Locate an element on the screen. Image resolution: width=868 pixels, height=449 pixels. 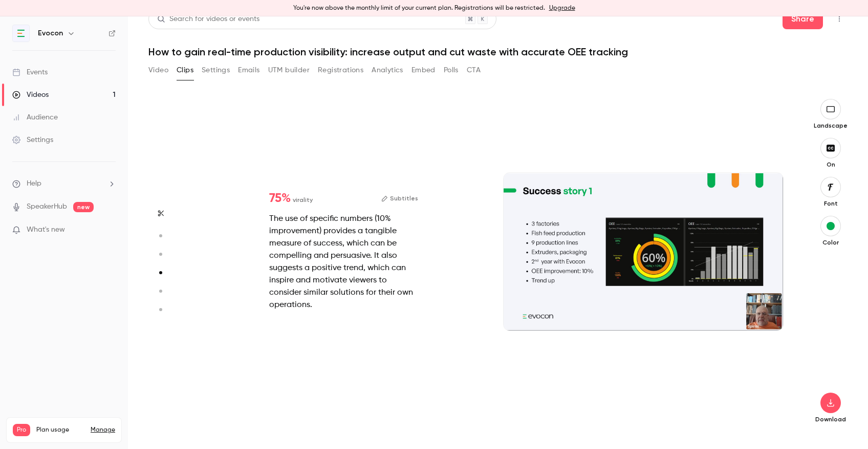
p: Landscape is located at coordinates (830, 126).